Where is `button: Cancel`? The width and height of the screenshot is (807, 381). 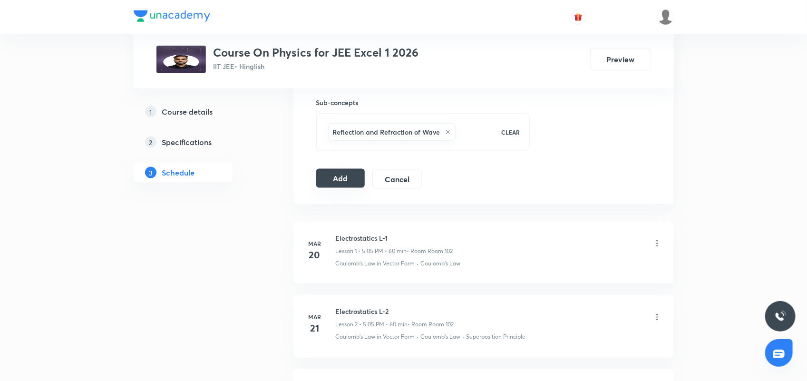 button: Cancel is located at coordinates (397, 179).